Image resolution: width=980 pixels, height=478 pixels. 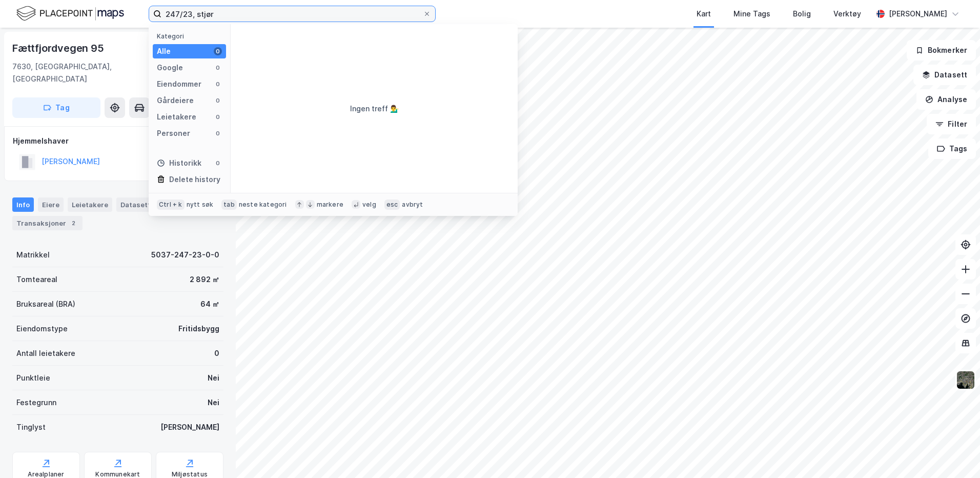 What do you see at coordinates (952, 149) in the screenshot?
I see `button: Tags` at bounding box center [952, 149].